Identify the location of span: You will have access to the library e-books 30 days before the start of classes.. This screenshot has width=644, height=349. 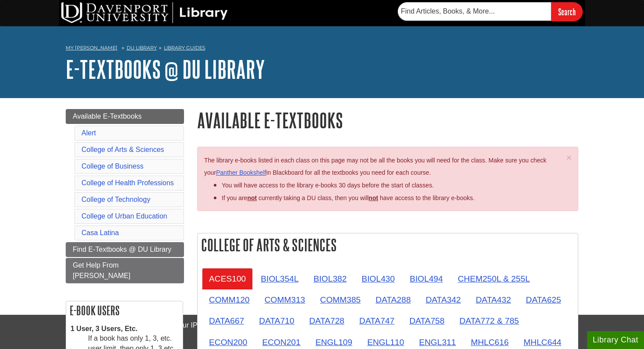
(328, 185).